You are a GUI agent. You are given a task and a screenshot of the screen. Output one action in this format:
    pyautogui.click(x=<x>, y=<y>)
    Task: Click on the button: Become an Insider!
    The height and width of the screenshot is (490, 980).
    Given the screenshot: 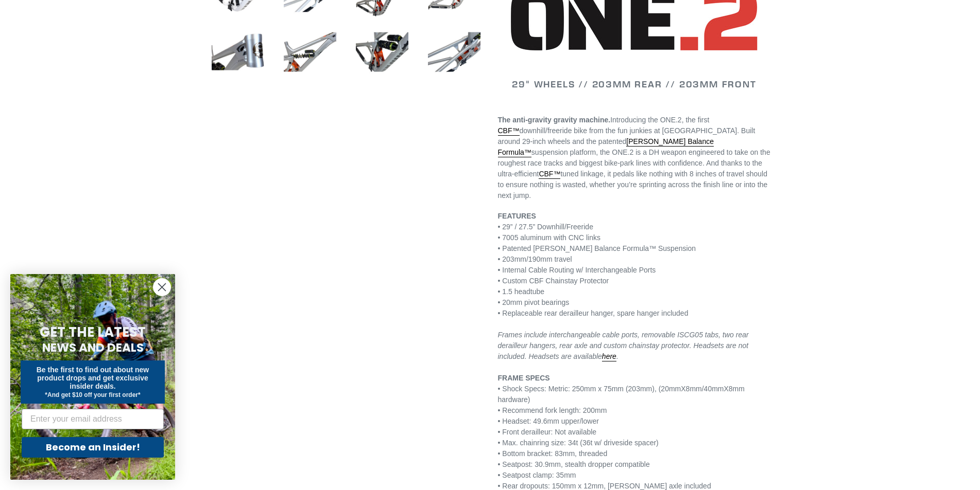 What is the action you would take?
    pyautogui.click(x=92, y=448)
    